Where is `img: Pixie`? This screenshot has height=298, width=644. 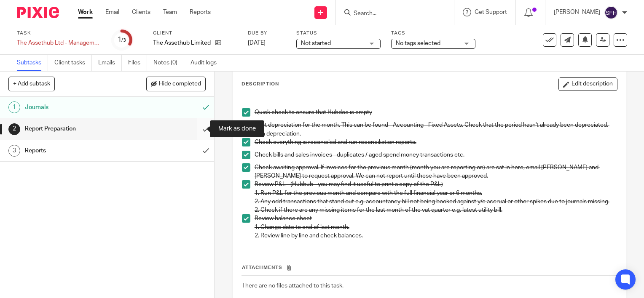 img: Pixie is located at coordinates (38, 12).